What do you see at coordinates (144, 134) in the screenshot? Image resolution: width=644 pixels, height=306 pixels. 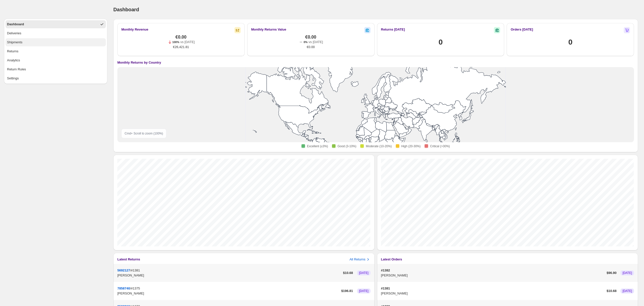 I see `div: Cmd + Scroll to zoom ( 100 %)` at bounding box center [144, 134].